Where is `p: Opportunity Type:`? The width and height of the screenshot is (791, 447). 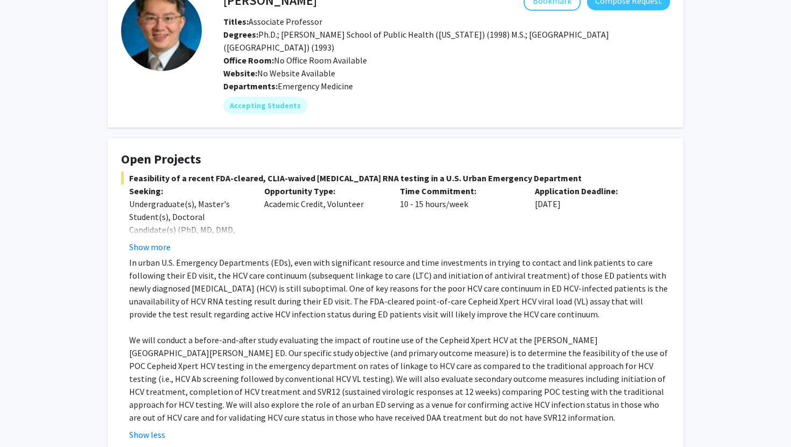 p: Opportunity Type: is located at coordinates (323, 191).